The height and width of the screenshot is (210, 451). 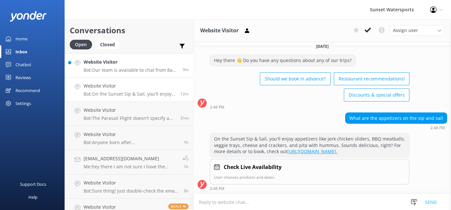 I want to click on div: Home, so click(x=21, y=39).